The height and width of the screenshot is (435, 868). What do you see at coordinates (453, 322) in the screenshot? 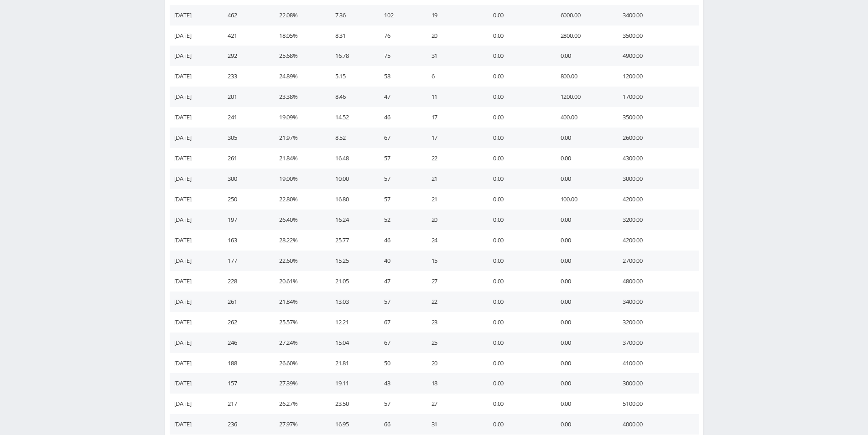
I see `td: 23` at bounding box center [453, 322].